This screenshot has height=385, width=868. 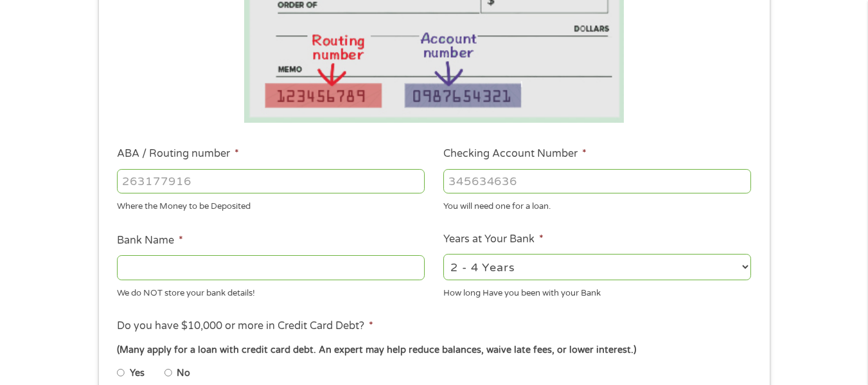 What do you see at coordinates (494, 239) in the screenshot?
I see `label: Years at Your Bank` at bounding box center [494, 239].